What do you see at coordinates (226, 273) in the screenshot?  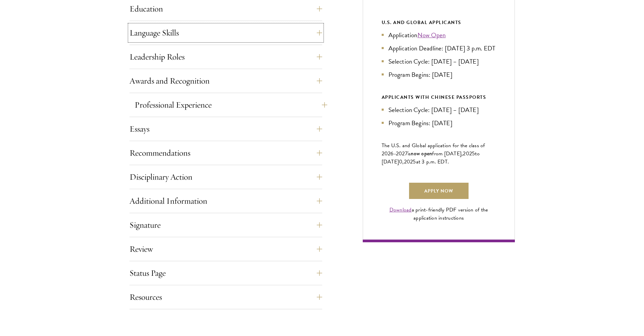 I see `button: Status Page` at bounding box center [226, 273].